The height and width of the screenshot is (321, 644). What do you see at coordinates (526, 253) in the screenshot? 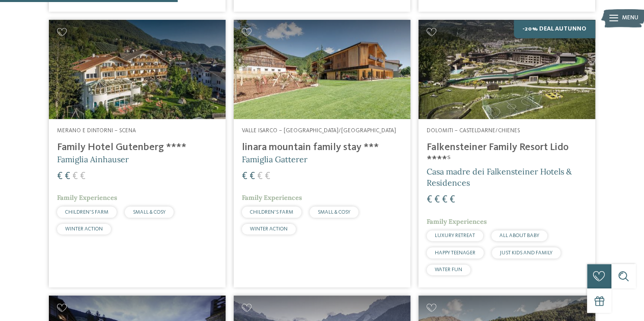
I see `span: JUST KIDS AND FAMILY` at bounding box center [526, 253].